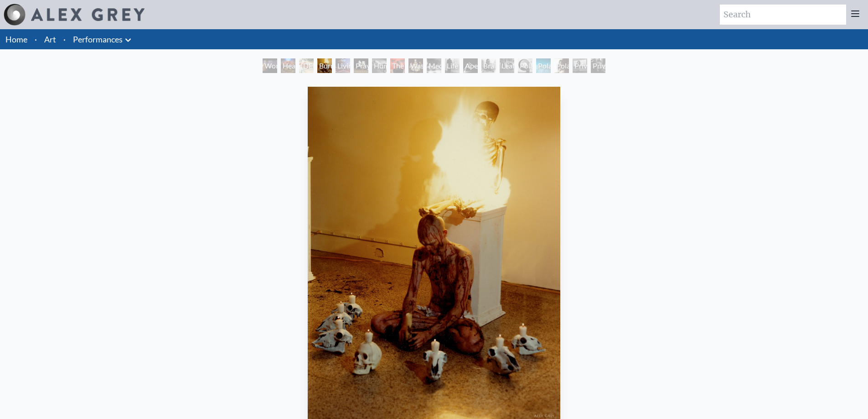  I want to click on a: Home, so click(16, 39).